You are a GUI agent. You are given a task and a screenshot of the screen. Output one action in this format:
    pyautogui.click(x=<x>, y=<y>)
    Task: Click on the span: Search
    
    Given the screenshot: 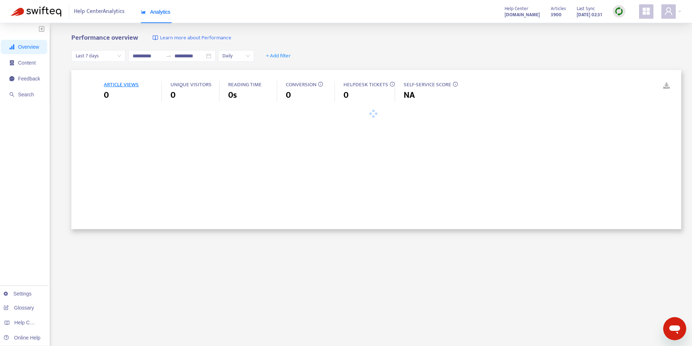 What is the action you would take?
    pyautogui.click(x=26, y=94)
    